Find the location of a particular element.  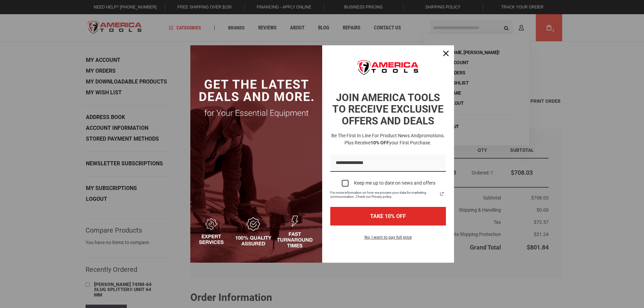

a: Read our Privacy Policy is located at coordinates (442, 194).